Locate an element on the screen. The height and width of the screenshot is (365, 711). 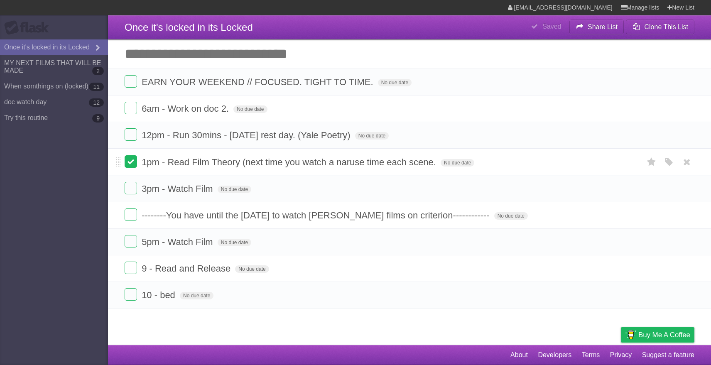
button: Clone This List is located at coordinates (660, 27).